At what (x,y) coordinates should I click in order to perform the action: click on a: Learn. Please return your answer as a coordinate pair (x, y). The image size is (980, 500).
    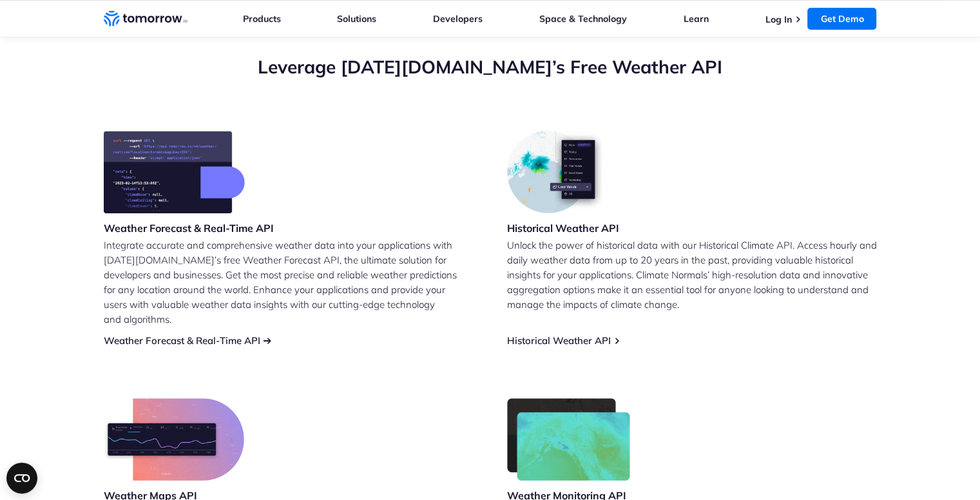
    Looking at the image, I should click on (695, 19).